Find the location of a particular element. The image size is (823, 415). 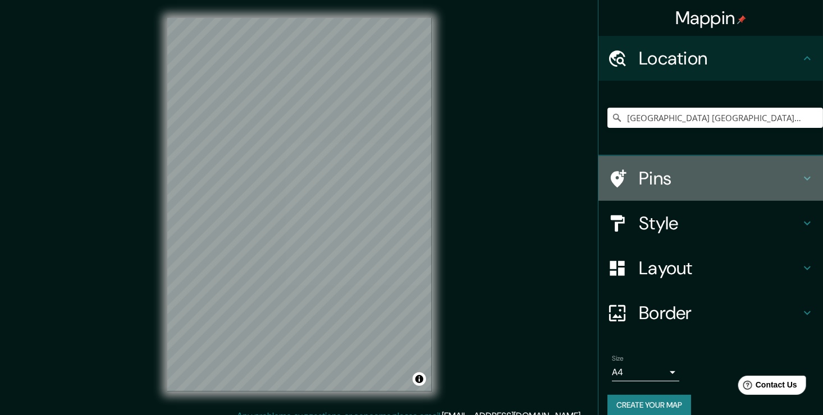

div: Location is located at coordinates (711, 58).